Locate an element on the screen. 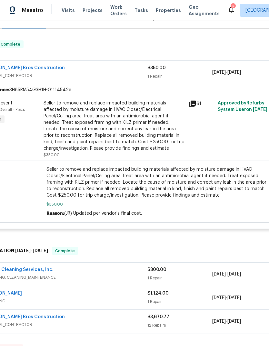  span: Maestro is located at coordinates (33, 10).